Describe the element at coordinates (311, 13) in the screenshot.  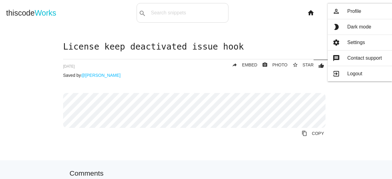
I see `i: home` at that location.